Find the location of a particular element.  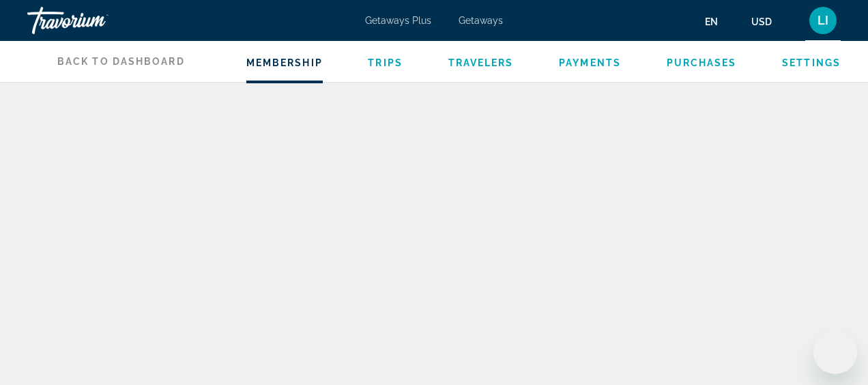

a: Membership is located at coordinates (284, 63).